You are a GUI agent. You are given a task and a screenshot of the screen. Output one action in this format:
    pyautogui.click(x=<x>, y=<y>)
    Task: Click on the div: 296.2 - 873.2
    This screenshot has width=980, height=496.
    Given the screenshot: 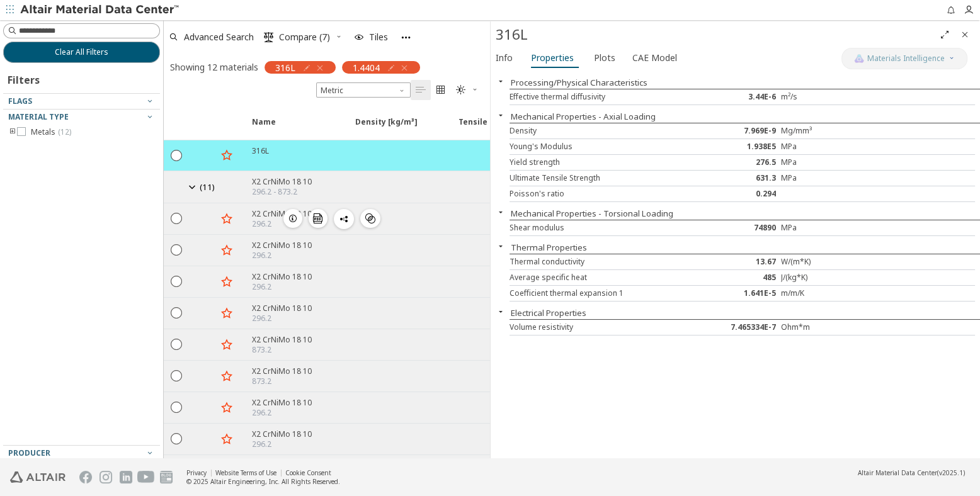 What is the action you would take?
    pyautogui.click(x=282, y=192)
    